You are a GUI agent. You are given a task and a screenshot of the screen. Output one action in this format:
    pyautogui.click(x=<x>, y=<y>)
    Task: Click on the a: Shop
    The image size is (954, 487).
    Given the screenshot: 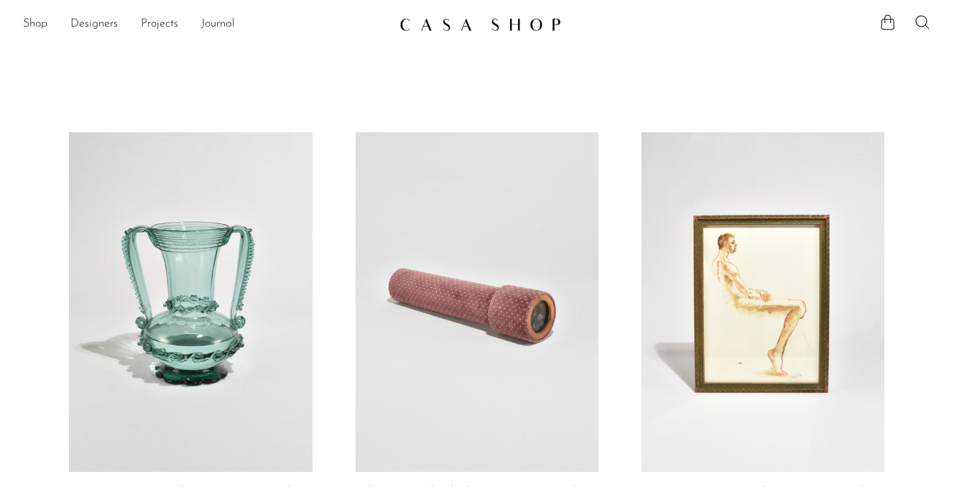 What is the action you would take?
    pyautogui.click(x=35, y=24)
    